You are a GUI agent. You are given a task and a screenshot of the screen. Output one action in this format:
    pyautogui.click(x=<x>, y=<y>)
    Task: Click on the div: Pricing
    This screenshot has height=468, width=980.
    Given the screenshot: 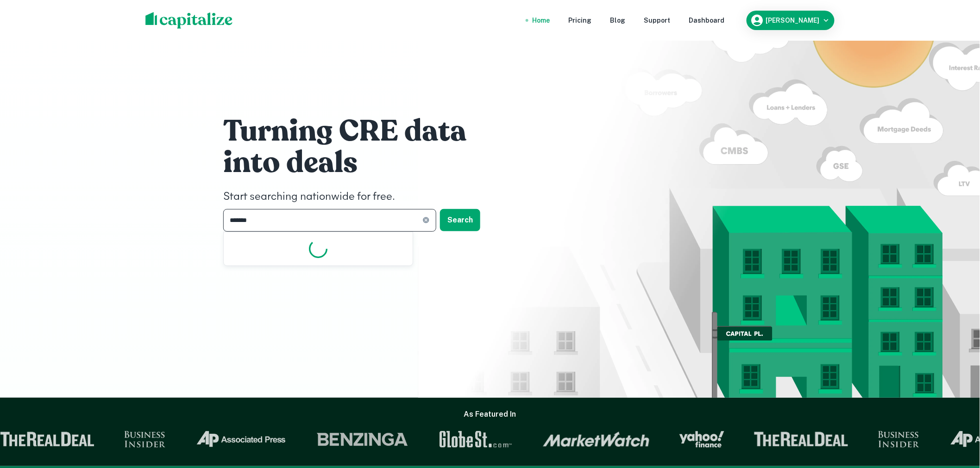 What is the action you would take?
    pyautogui.click(x=580, y=20)
    